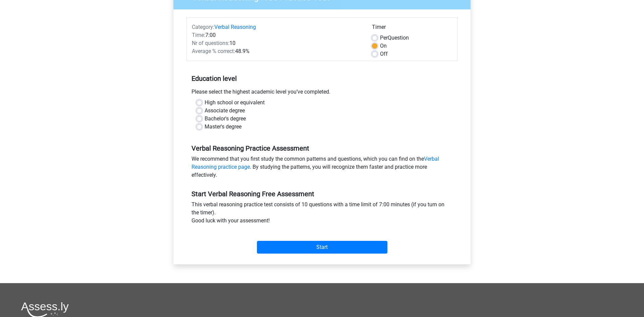 This screenshot has height=317, width=644. Describe the element at coordinates (199, 35) in the screenshot. I see `span: Time:` at that location.